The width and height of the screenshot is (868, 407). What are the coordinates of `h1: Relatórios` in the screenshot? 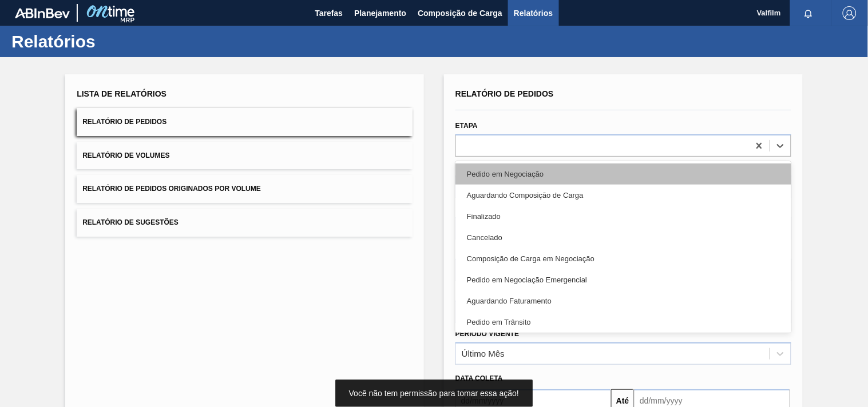 It's located at (112, 41).